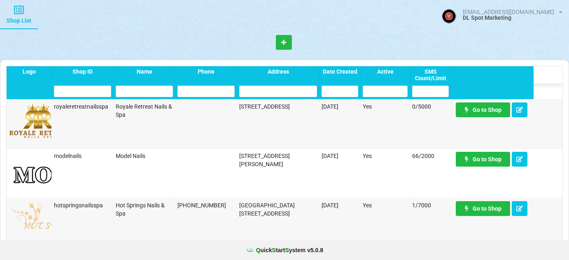 The height and width of the screenshot is (260, 569). Describe the element at coordinates (430, 156) in the screenshot. I see `div: 66/2000` at that location.